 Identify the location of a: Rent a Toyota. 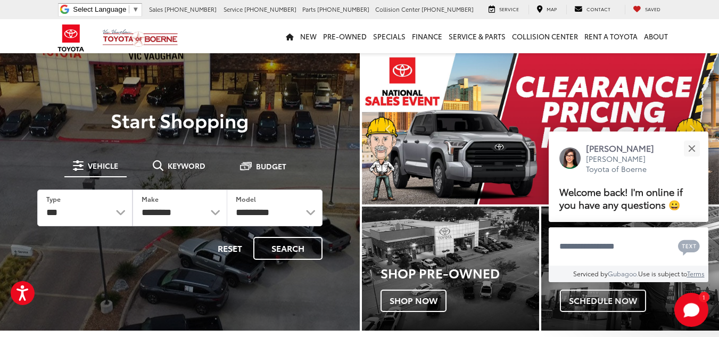
(611, 36).